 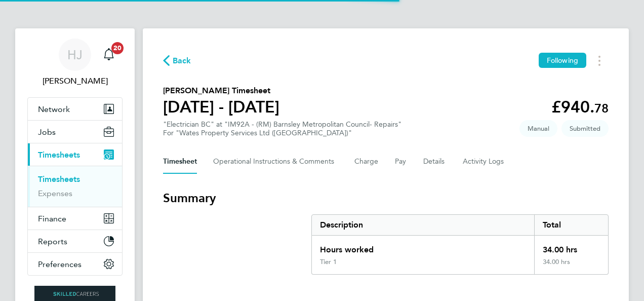 What do you see at coordinates (602, 108) in the screenshot?
I see `span: 78` at bounding box center [602, 108].